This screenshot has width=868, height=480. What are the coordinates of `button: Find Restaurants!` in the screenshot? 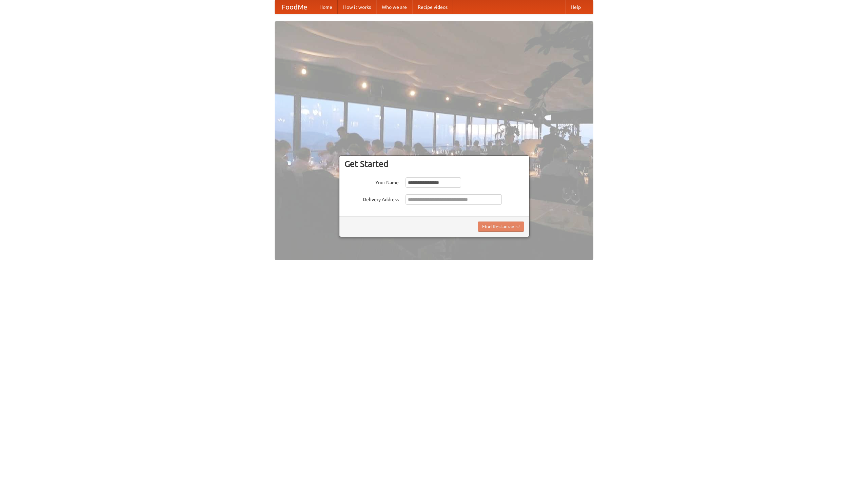 It's located at (501, 227).